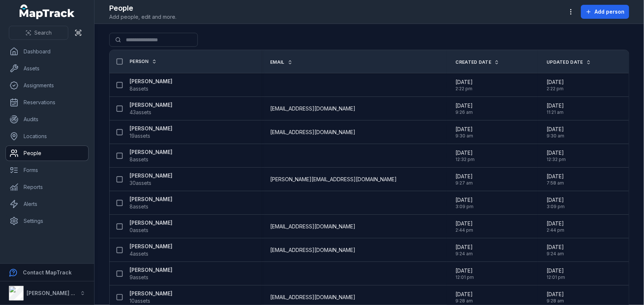 This screenshot has height=305, width=644. What do you see at coordinates (140, 301) in the screenshot?
I see `span: 10 assets` at bounding box center [140, 301].